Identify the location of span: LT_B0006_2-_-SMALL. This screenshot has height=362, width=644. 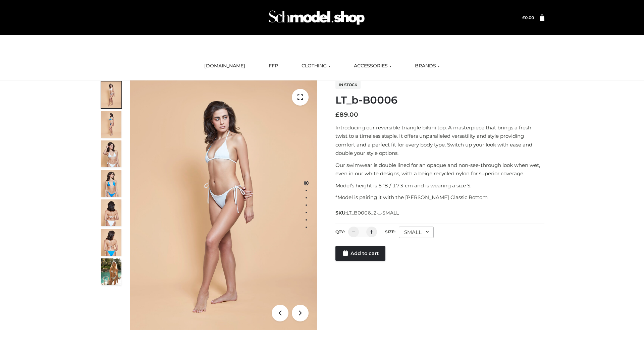
(373, 213).